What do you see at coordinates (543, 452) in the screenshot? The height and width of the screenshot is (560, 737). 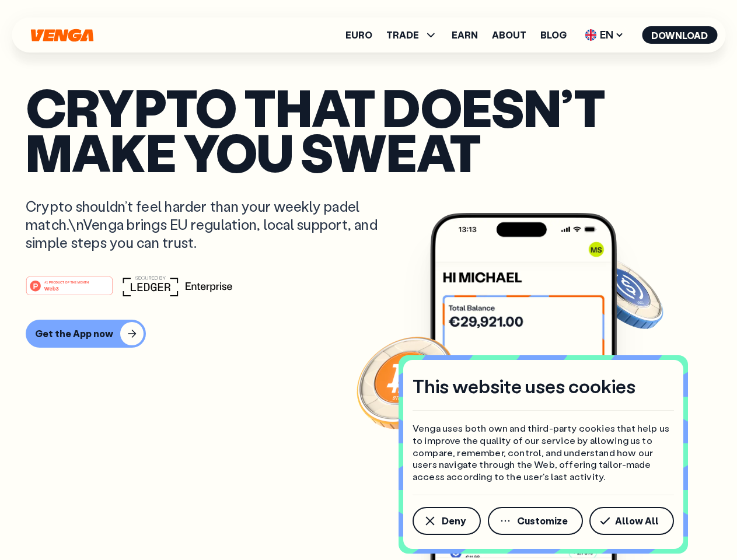 I see `p: Venga uses both own and third-party cookies that help us to improve the quality of our service by...` at bounding box center [543, 452].